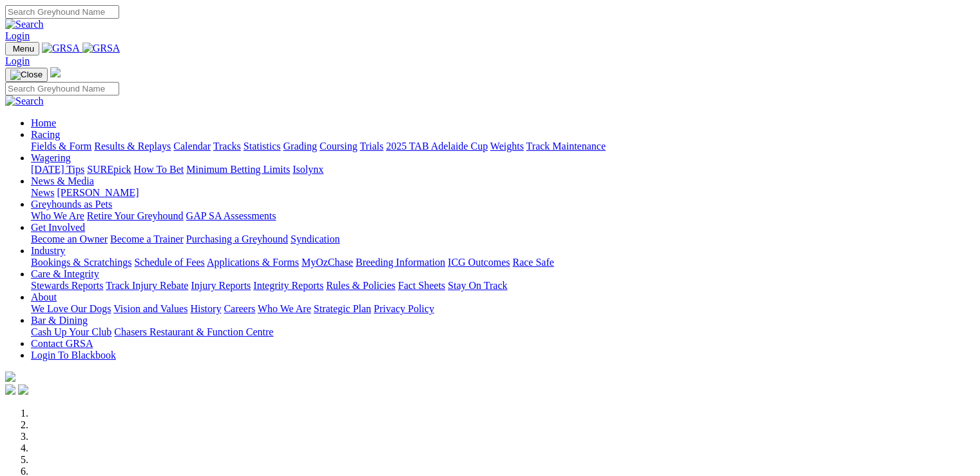  I want to click on a: Injury Reports, so click(220, 285).